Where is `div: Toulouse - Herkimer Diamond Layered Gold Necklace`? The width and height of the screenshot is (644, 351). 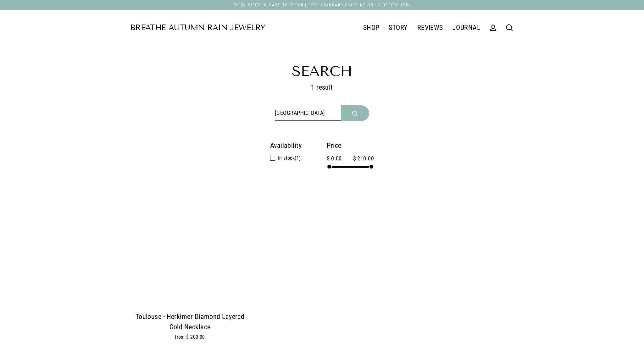 div: Toulouse - Herkimer Diamond Layered Gold Necklace is located at coordinates (190, 322).